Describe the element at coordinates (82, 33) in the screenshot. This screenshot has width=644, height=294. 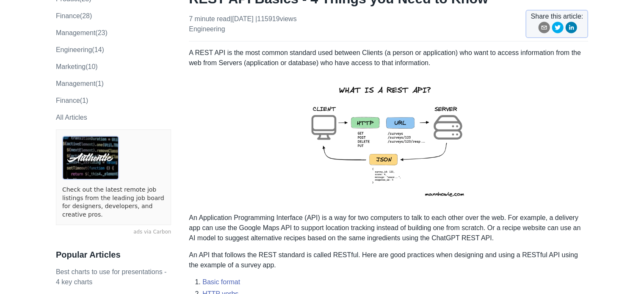
I see `a: management(23)` at that location.